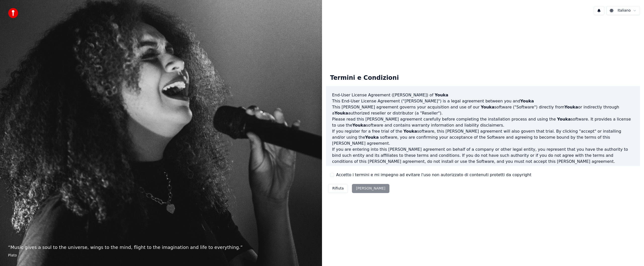  Describe the element at coordinates (433, 175) in the screenshot. I see `label: Accetto i termini e mi impegno ad evitare l'uso non autorizzato di contenuti protetti da copyright` at that location.